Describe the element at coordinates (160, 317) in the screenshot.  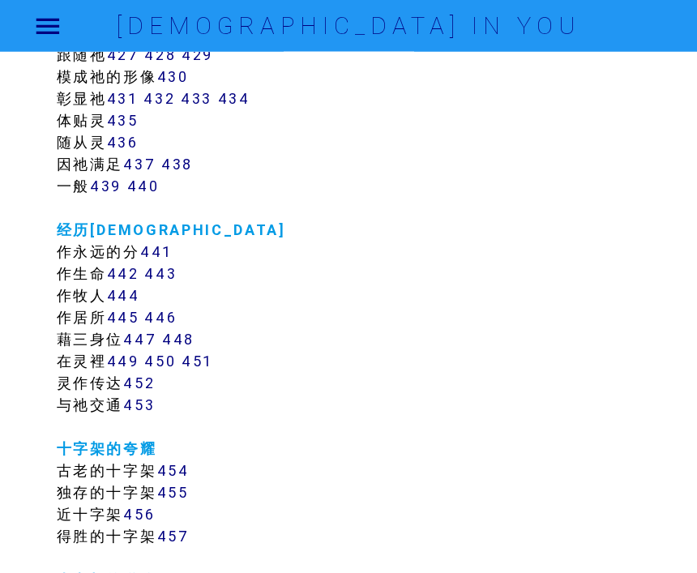
I see `a: 446` at that location.